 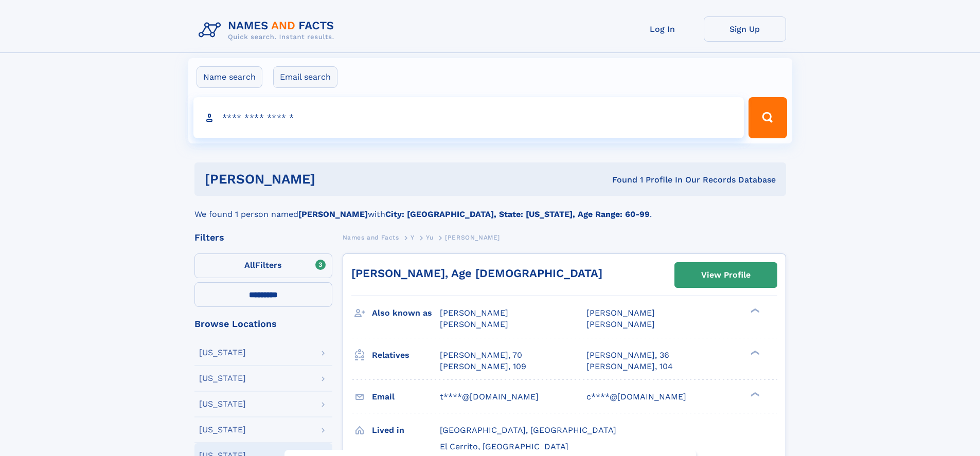 I want to click on label: Filters, so click(x=264, y=266).